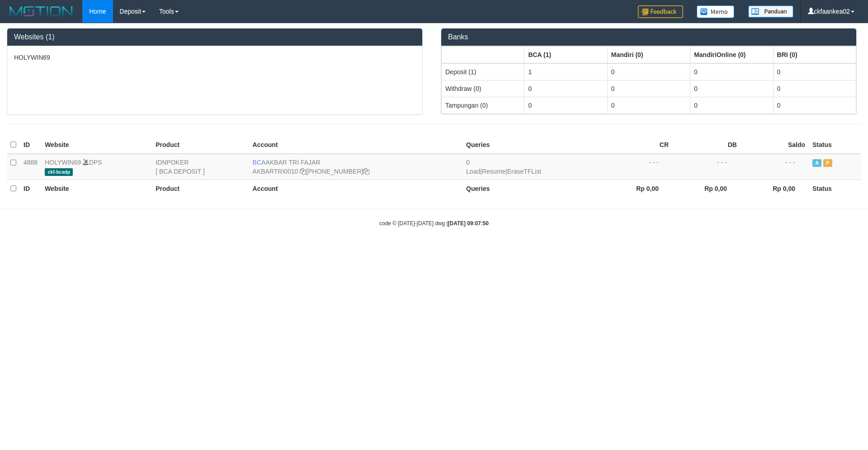 This screenshot has width=868, height=450. I want to click on td: Withdraw (0), so click(483, 88).